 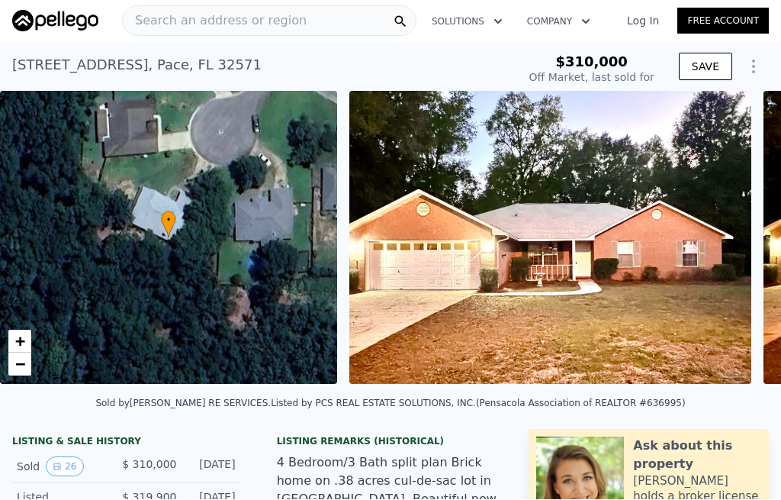 I want to click on span: Search an address or region, so click(x=214, y=21).